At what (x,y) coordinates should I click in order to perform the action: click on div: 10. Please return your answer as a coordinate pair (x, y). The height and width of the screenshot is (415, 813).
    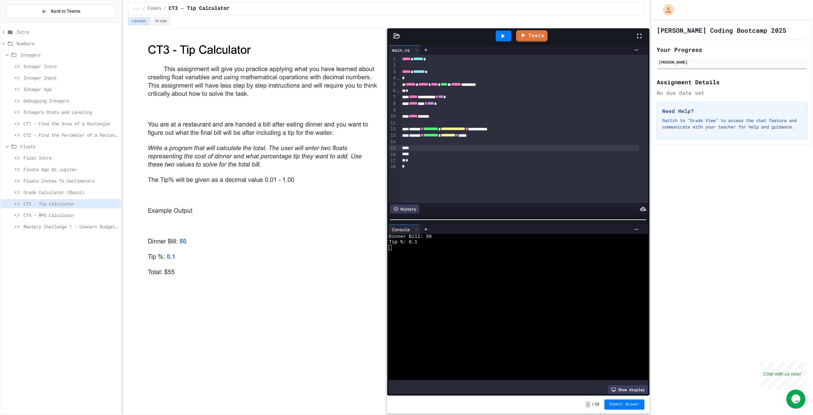
    Looking at the image, I should click on (393, 116).